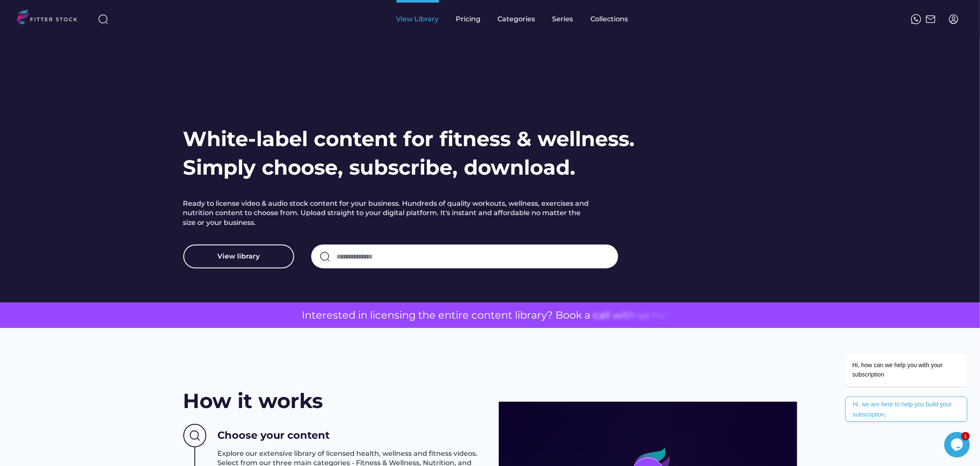 Image resolution: width=980 pixels, height=466 pixels. What do you see at coordinates (609, 19) in the screenshot?
I see `div: Collections` at bounding box center [609, 19].